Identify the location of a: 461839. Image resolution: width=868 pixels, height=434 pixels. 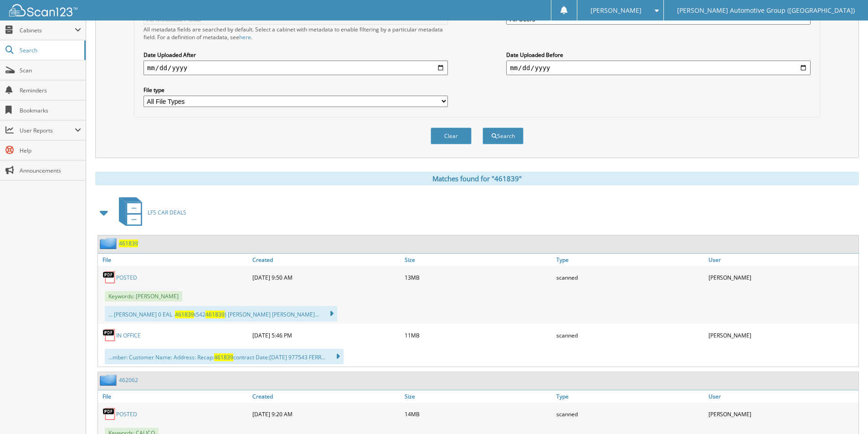
(129, 243).